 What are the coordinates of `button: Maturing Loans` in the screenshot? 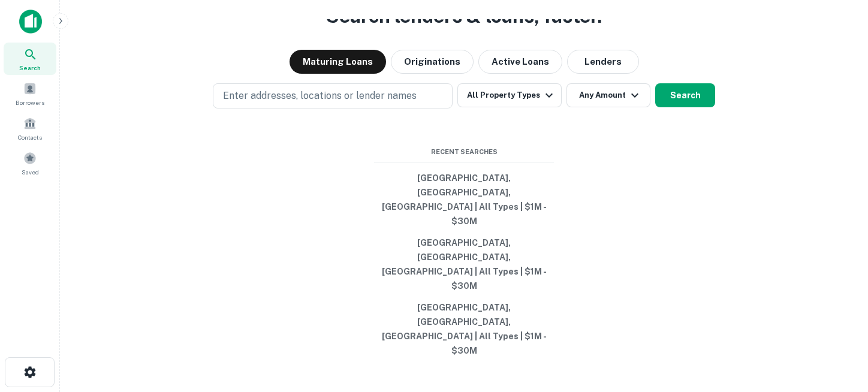 It's located at (338, 61).